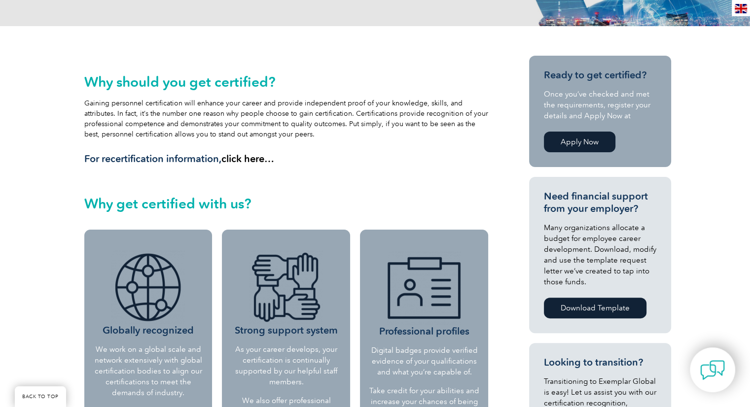  I want to click on p: Once you’ve checked and met the requirements, register your details and Apply Now at, so click(600, 105).